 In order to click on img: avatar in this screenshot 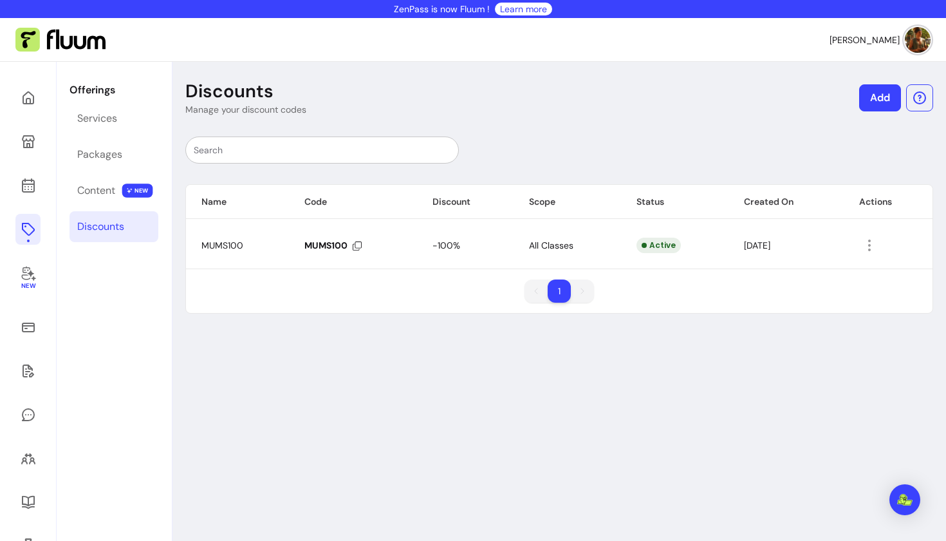, I will do `click(918, 40)`.